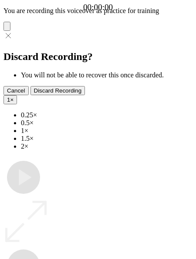 The image size is (196, 259). Describe the element at coordinates (98, 57) in the screenshot. I see `h2: Discard Recording?` at that location.